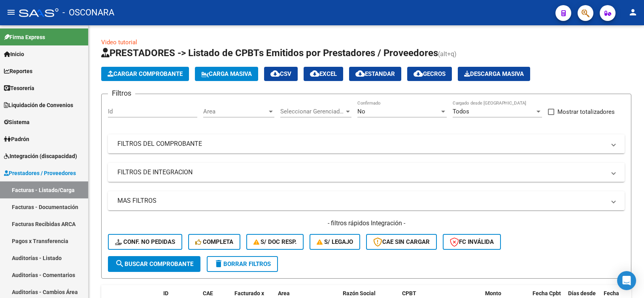 This screenshot has width=644, height=298. I want to click on span: Carga Masiva, so click(227, 74).